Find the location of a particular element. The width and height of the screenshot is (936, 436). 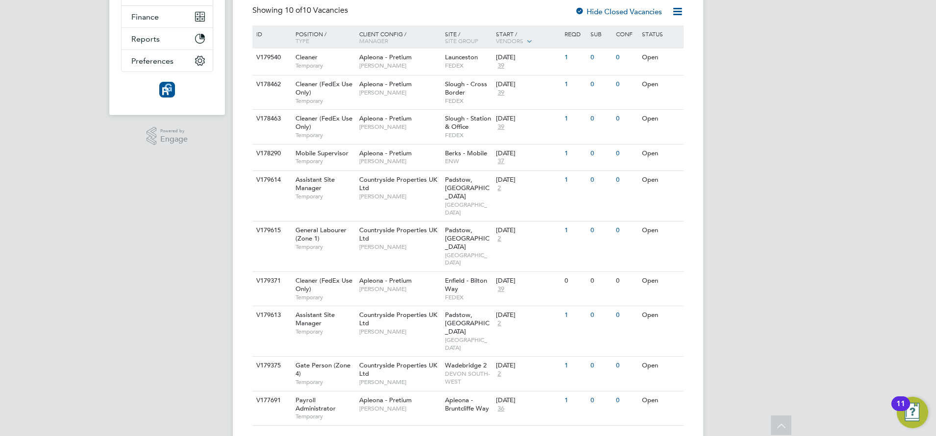

div: Status is located at coordinates (661, 34).